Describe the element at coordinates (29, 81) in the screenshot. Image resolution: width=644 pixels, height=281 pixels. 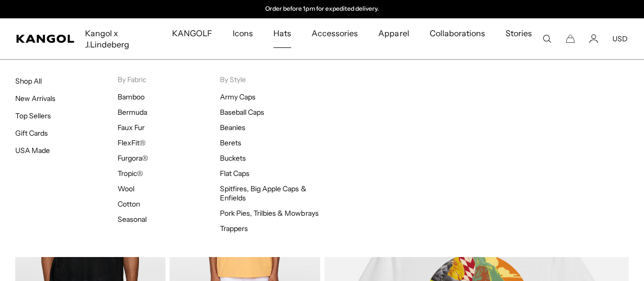
I see `a: Shop All` at that location.